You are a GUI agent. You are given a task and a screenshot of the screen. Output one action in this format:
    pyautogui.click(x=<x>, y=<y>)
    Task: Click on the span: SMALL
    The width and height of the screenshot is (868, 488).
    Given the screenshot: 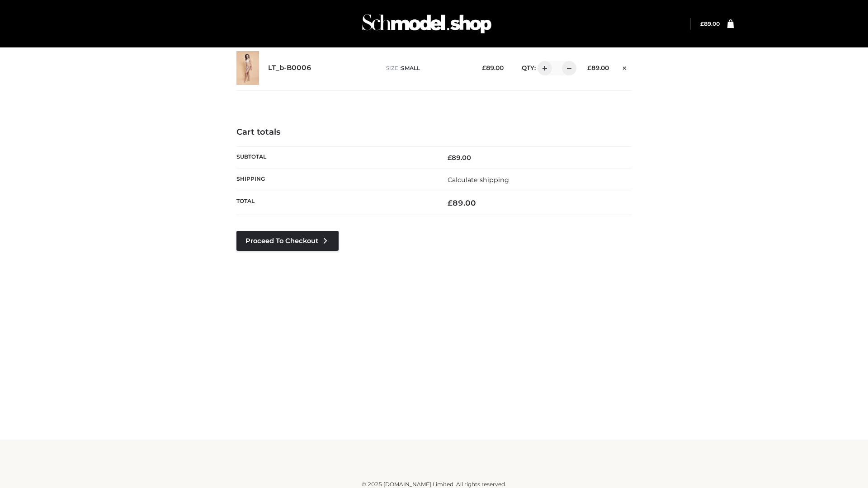 What is the action you would take?
    pyautogui.click(x=411, y=68)
    